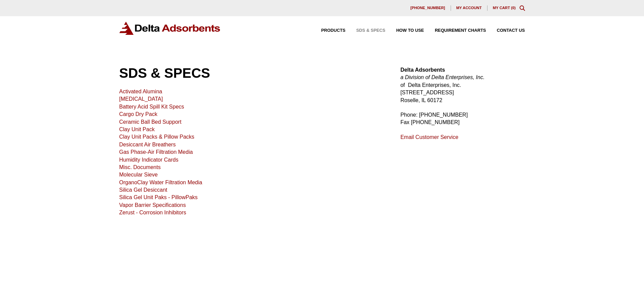 Image resolution: width=644 pixels, height=308 pixels. What do you see at coordinates (138, 114) in the screenshot?
I see `a: Cargo Dry Pack` at bounding box center [138, 114].